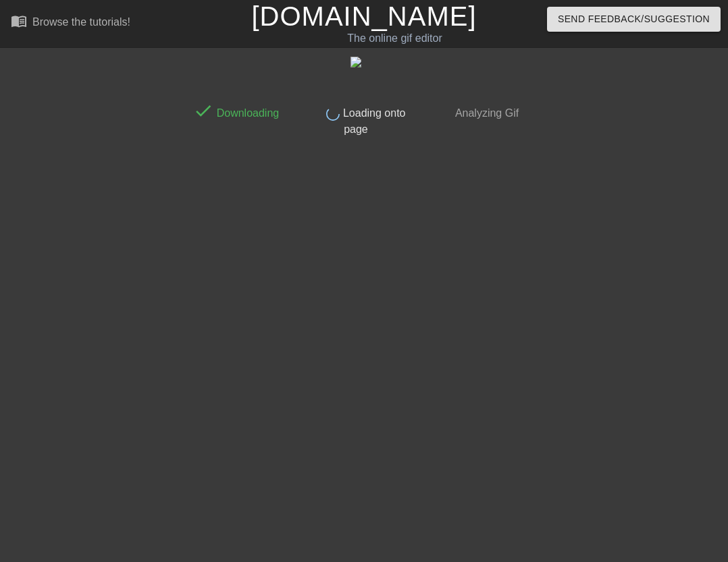 The image size is (728, 562). What do you see at coordinates (19, 21) in the screenshot?
I see `span: menu_book` at bounding box center [19, 21].